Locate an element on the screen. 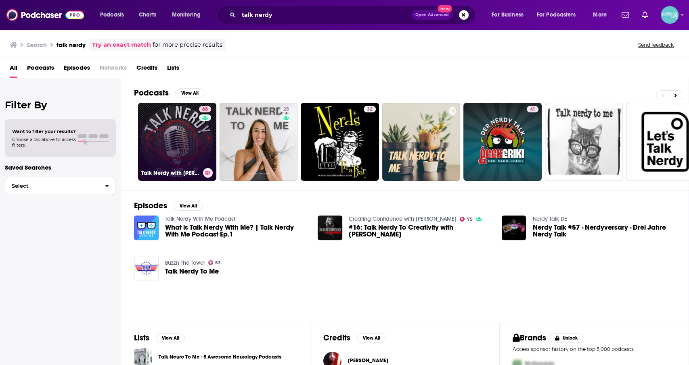  span: More is located at coordinates (599, 15).